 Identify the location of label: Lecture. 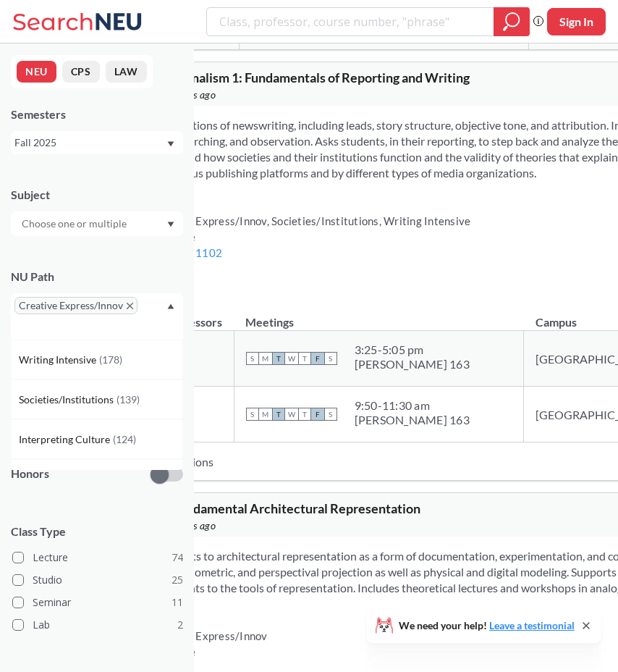
(98, 557).